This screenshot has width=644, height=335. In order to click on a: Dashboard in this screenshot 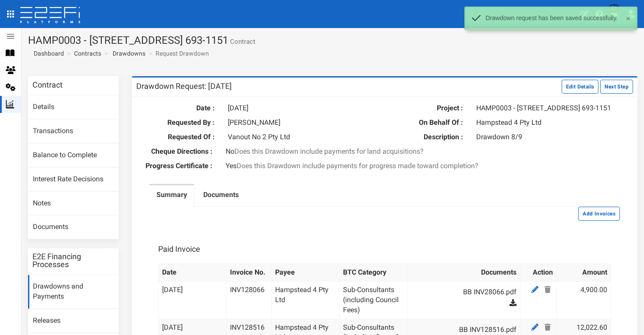, I will do `click(47, 53)`.